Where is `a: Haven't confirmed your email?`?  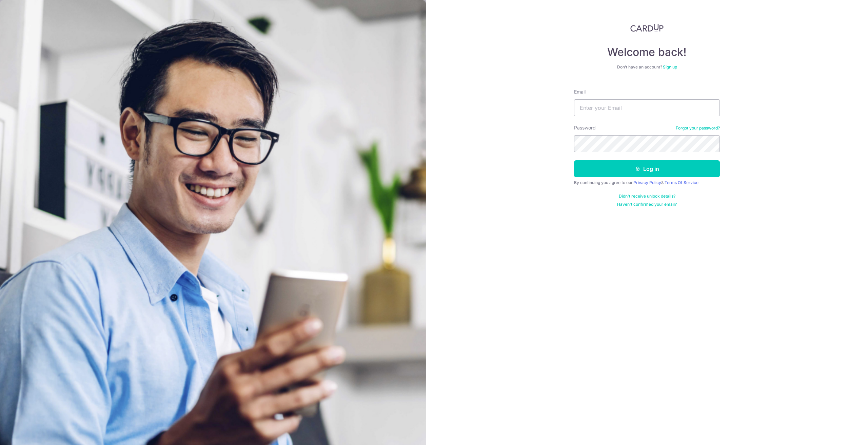 a: Haven't confirmed your email? is located at coordinates (647, 205).